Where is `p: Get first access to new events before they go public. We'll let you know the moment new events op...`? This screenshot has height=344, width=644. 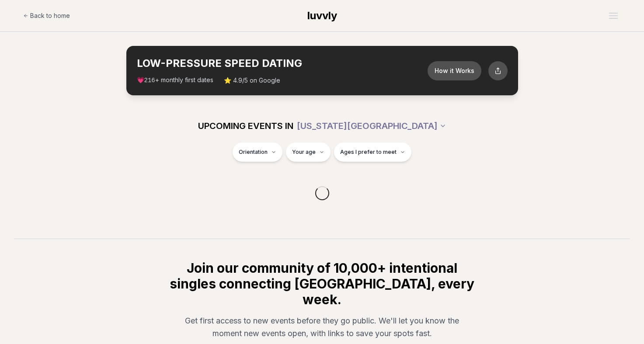 p: Get first access to new events before they go public. We'll let you know the moment new events op... is located at coordinates (322, 327).